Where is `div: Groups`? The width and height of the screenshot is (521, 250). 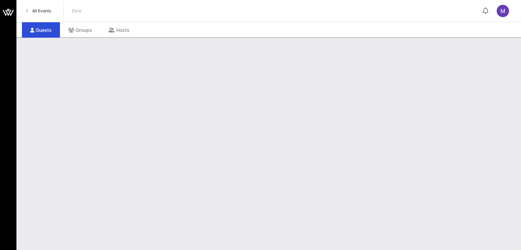
div: Groups is located at coordinates (80, 30).